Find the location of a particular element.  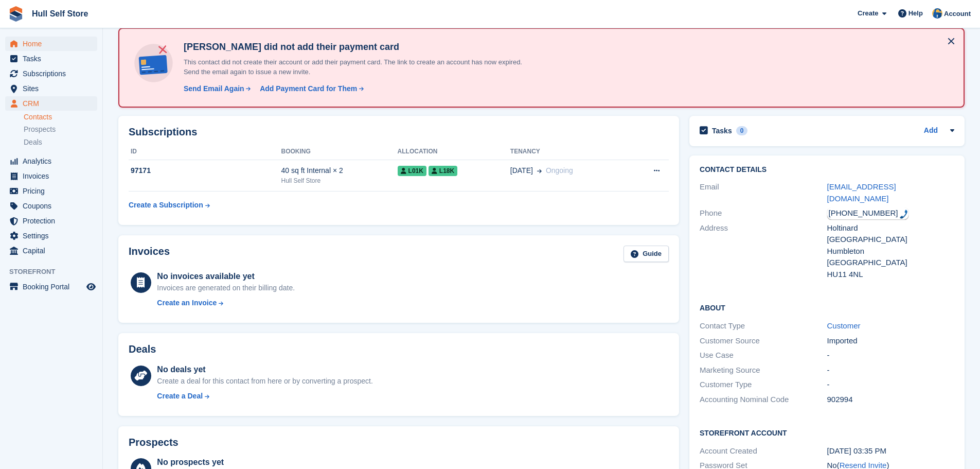

th: ID is located at coordinates (204, 152).